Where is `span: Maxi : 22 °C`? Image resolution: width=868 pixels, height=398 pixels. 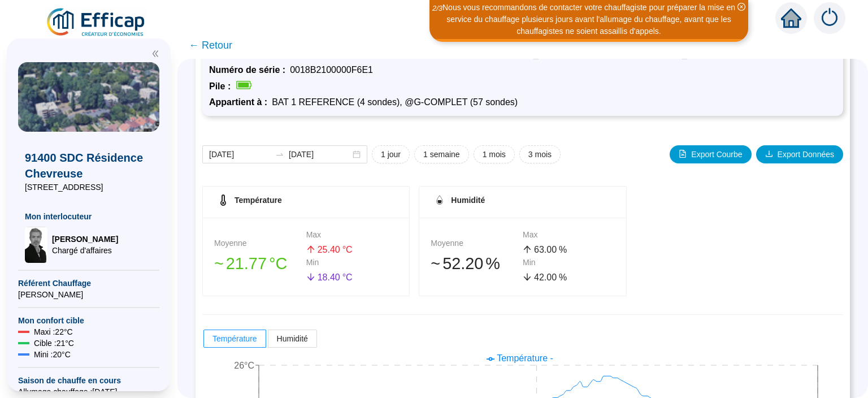
span: Maxi : 22 °C is located at coordinates (53, 332).